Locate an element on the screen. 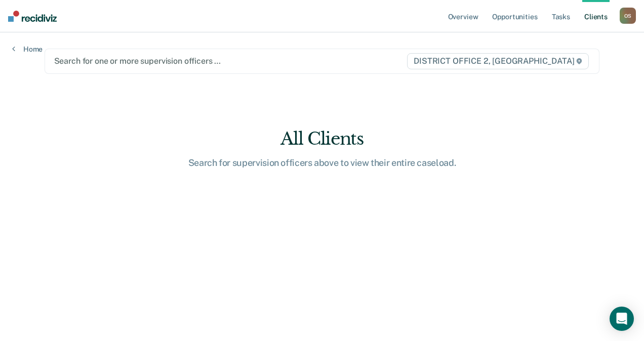  div: All Clients is located at coordinates (322, 139).